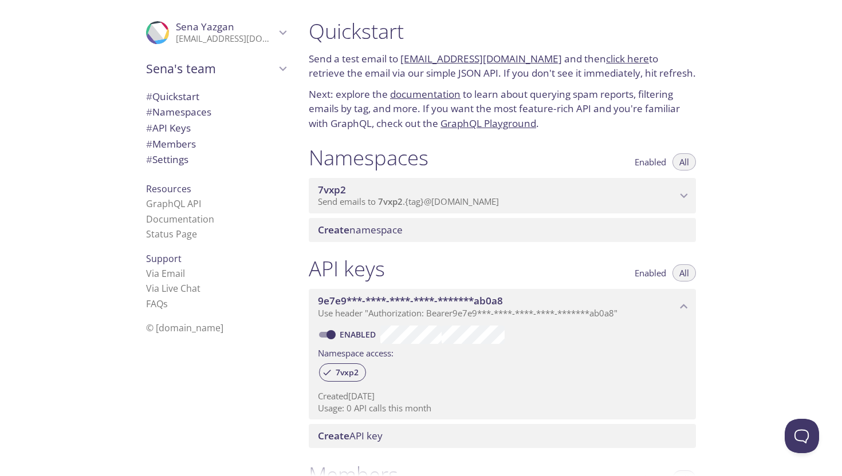 The height and width of the screenshot is (476, 842). Describe the element at coordinates (502, 408) in the screenshot. I see `p: Usage: 0 API calls this month` at that location.